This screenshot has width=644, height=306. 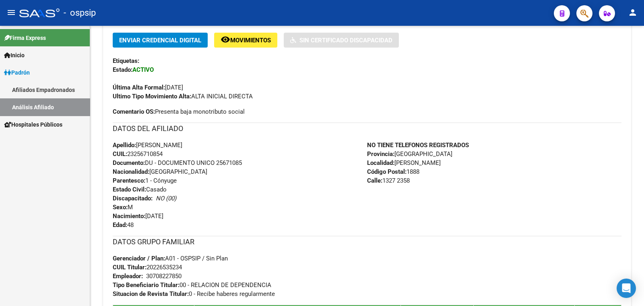 What do you see at coordinates (126, 61) in the screenshot?
I see `strong: Etiquetas:` at bounding box center [126, 61].